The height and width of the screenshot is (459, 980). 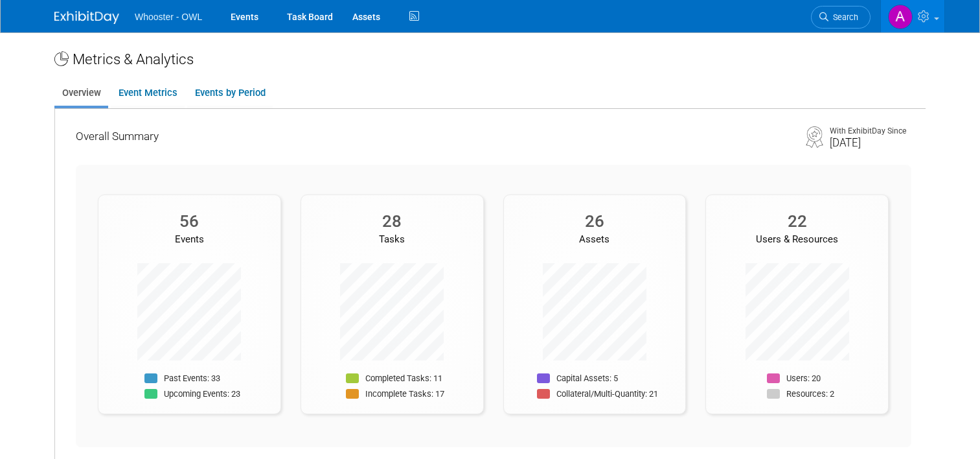 I want to click on div: 22, so click(x=797, y=221).